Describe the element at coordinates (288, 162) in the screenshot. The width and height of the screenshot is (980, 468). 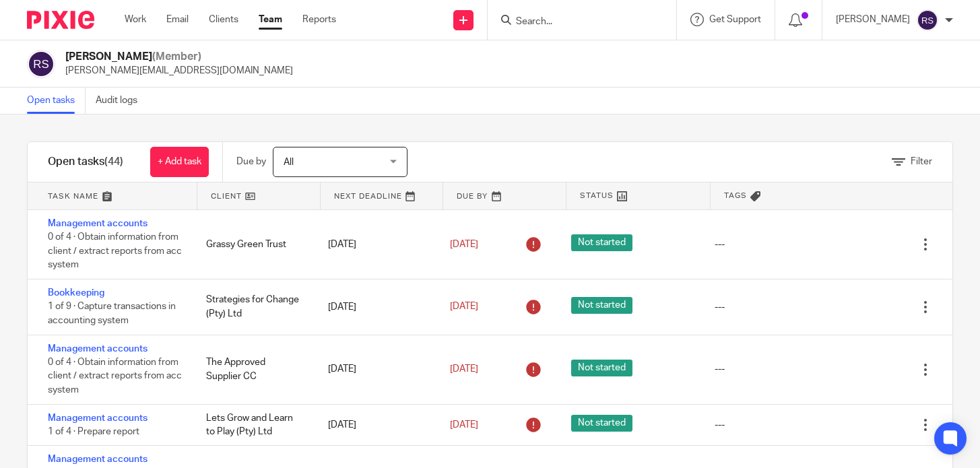
I see `span: All` at that location.